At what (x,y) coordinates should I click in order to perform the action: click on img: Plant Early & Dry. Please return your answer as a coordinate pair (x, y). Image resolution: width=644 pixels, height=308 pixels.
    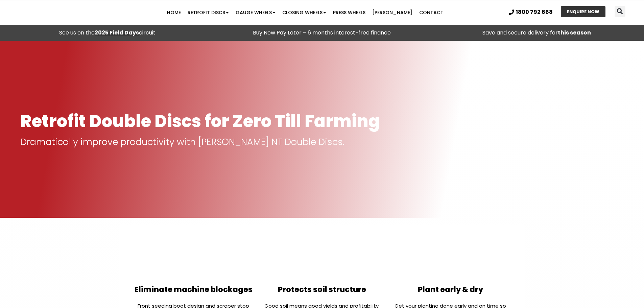
    Looking at the image, I should click on (450, 257).